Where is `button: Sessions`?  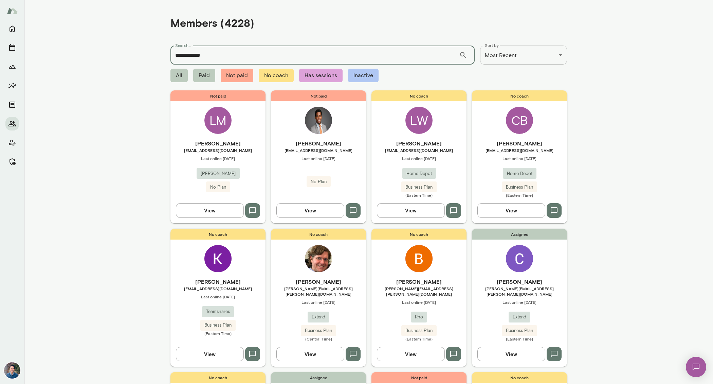 button: Sessions is located at coordinates (12, 48).